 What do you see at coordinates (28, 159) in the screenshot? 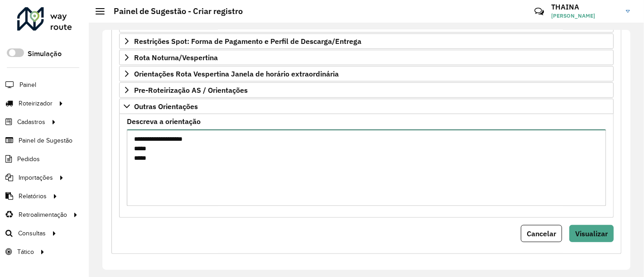
I see `span: Pedidos` at bounding box center [28, 159].